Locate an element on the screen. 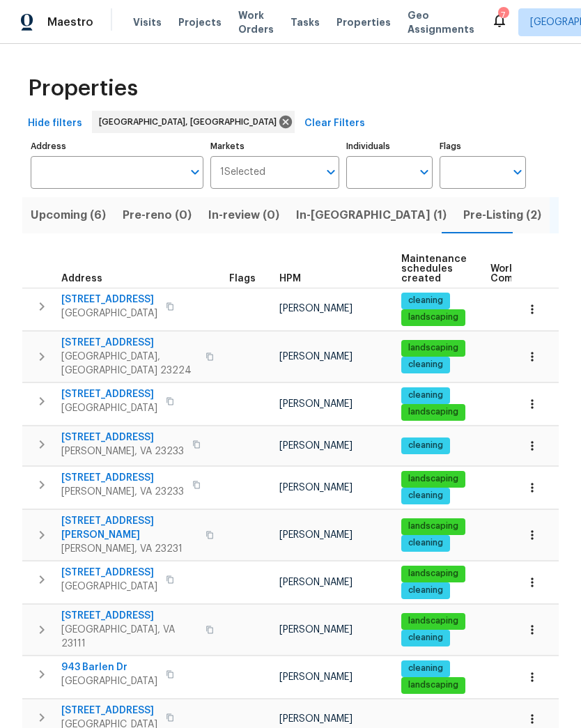 This screenshot has height=728, width=581. span: Visits is located at coordinates (147, 22).